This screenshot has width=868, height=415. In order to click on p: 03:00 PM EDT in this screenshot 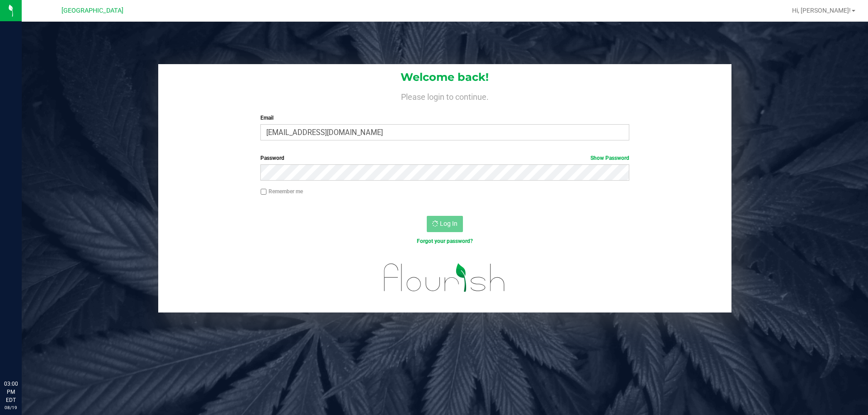, I will do `click(11, 392)`.